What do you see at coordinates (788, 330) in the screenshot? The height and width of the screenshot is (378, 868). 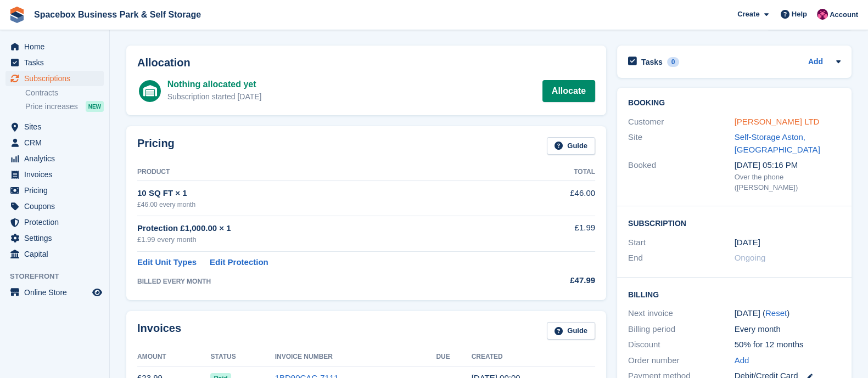 I see `div: Every month` at bounding box center [788, 330].